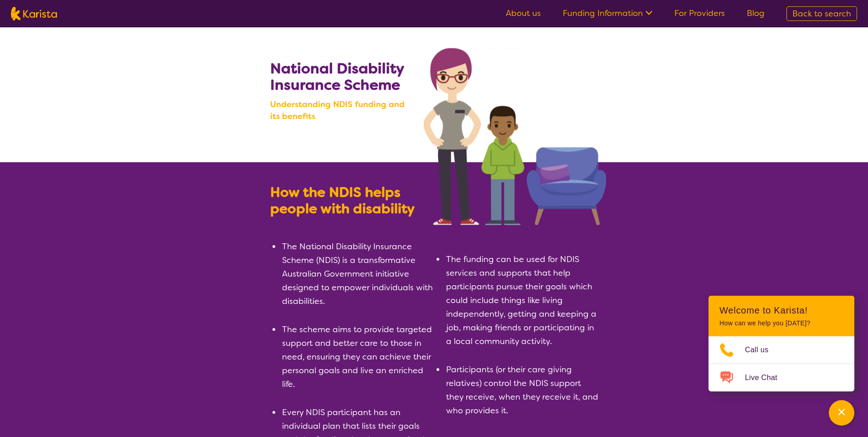  I want to click on img: Search NDIS services with Karista, so click(515, 136).